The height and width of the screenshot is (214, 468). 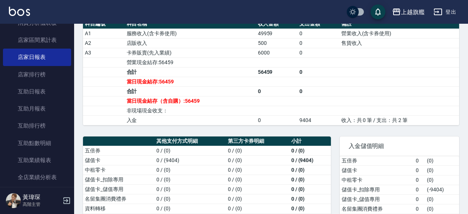 What do you see at coordinates (104, 53) in the screenshot?
I see `td: A3` at bounding box center [104, 53].